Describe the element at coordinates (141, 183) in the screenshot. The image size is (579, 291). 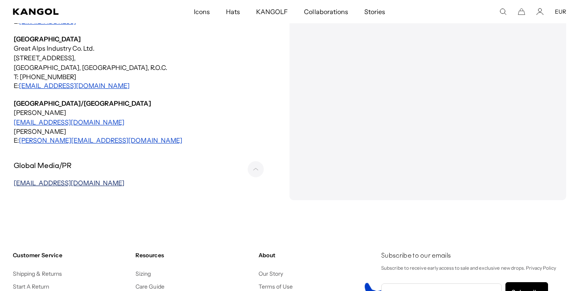
I see `div: Global Media/PR` at that location.